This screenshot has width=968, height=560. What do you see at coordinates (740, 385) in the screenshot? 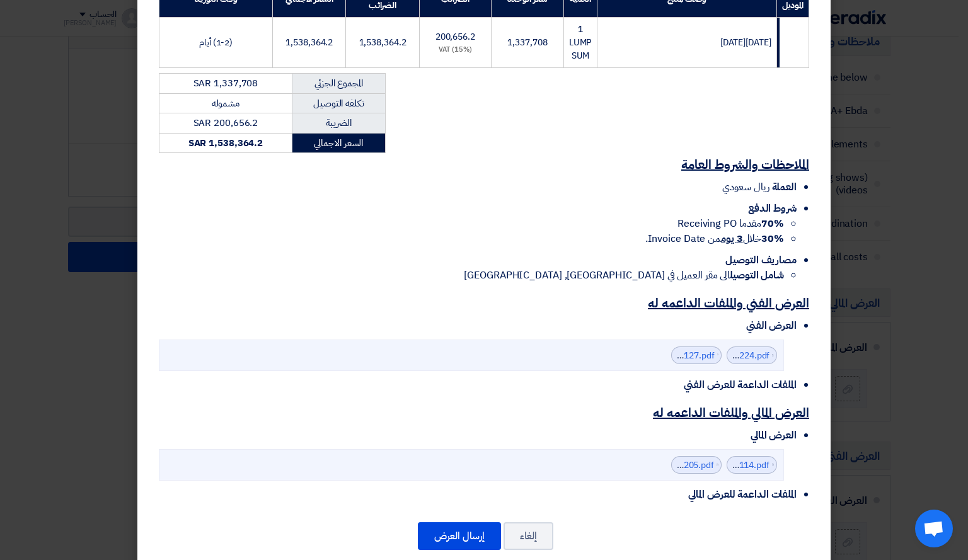
I see `span: الملفات الداعمة للعرض الفني` at bounding box center [740, 385].